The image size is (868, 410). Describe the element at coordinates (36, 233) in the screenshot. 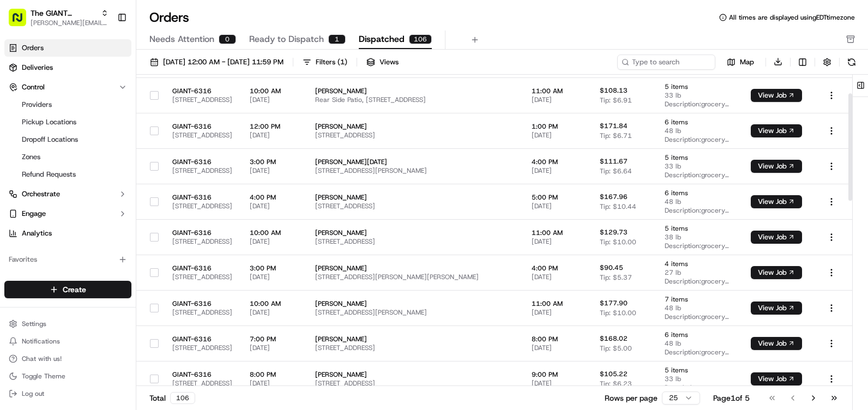

I see `span: Analytics` at that location.